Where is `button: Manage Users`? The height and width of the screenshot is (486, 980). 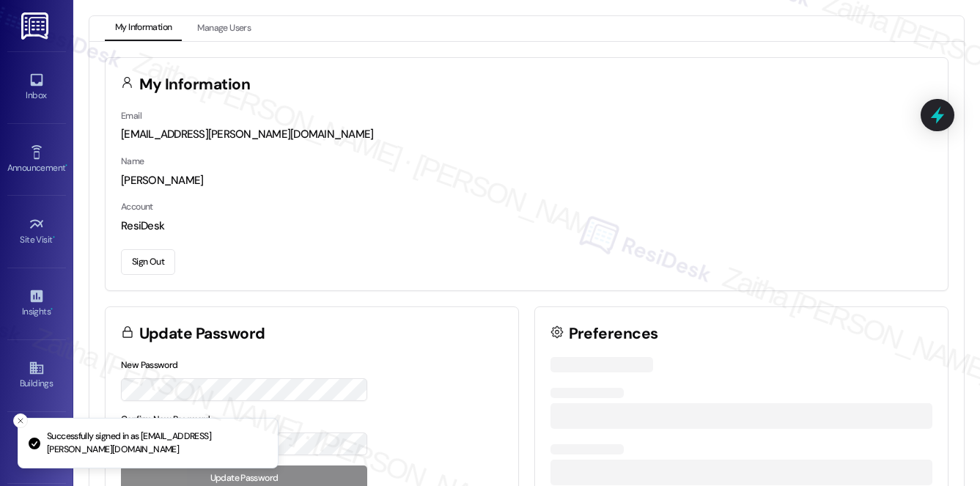
button: Manage Users is located at coordinates (223, 29).